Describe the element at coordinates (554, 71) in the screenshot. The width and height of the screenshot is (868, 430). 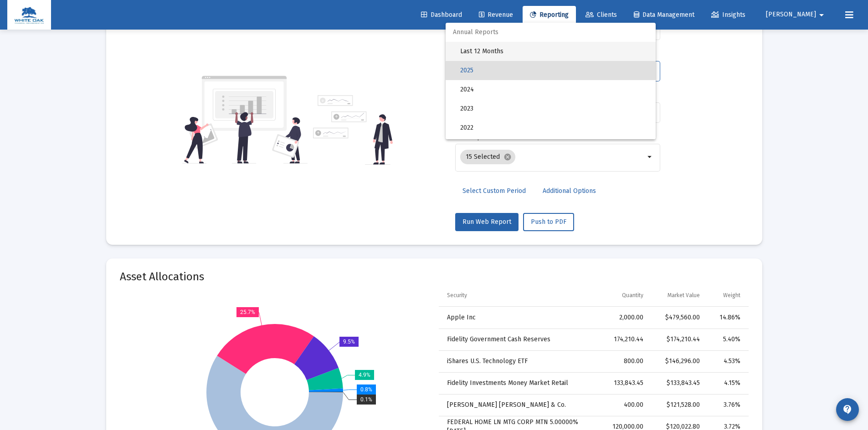
I see `span: 2025` at that location.